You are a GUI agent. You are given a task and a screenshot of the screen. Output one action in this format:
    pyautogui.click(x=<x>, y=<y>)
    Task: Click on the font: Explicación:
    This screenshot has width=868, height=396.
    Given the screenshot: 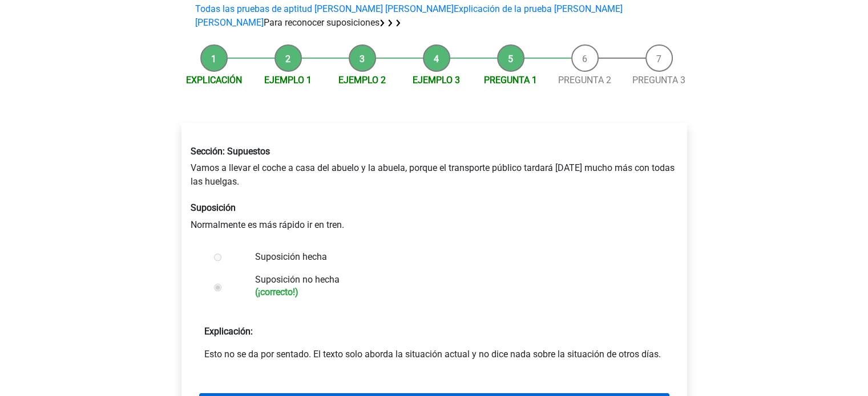 What is the action you would take?
    pyautogui.click(x=228, y=331)
    